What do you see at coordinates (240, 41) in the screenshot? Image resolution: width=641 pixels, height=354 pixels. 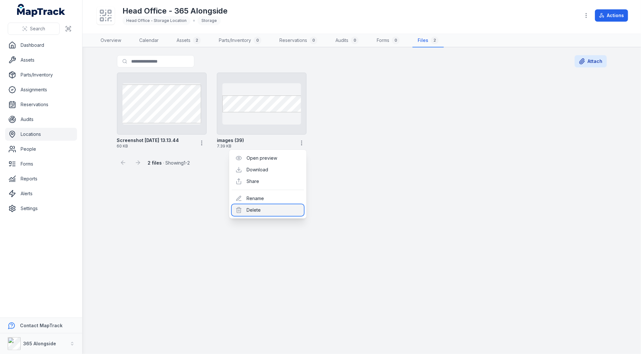 I see `a: Parts/Inventory0` at bounding box center [240, 41].